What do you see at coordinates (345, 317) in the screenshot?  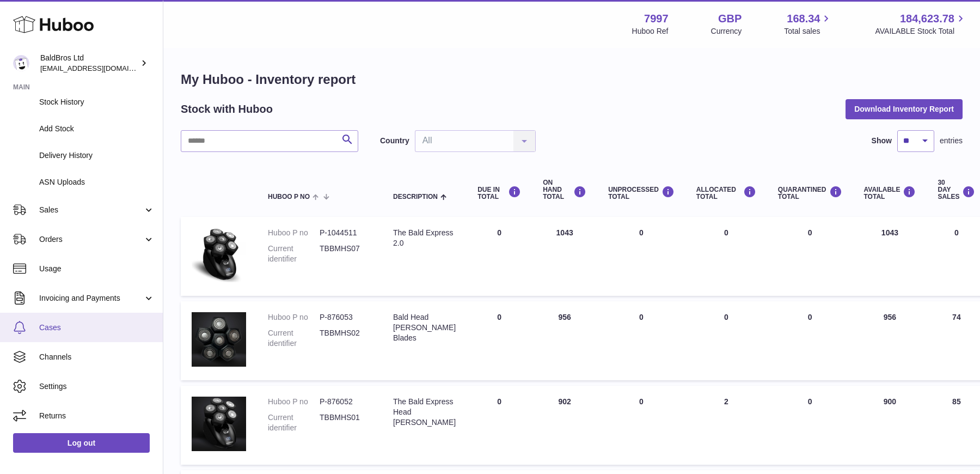 I see `dd: P-876053` at bounding box center [345, 317].